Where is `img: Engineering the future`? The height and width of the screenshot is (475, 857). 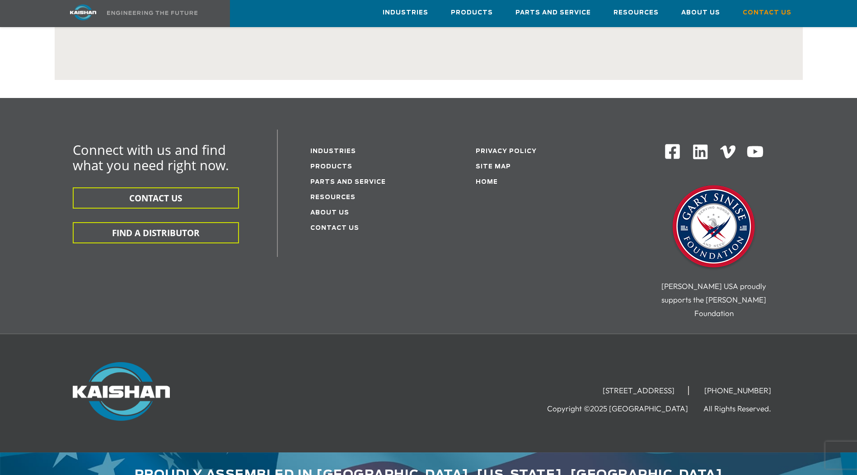
img: Engineering the future is located at coordinates (152, 13).